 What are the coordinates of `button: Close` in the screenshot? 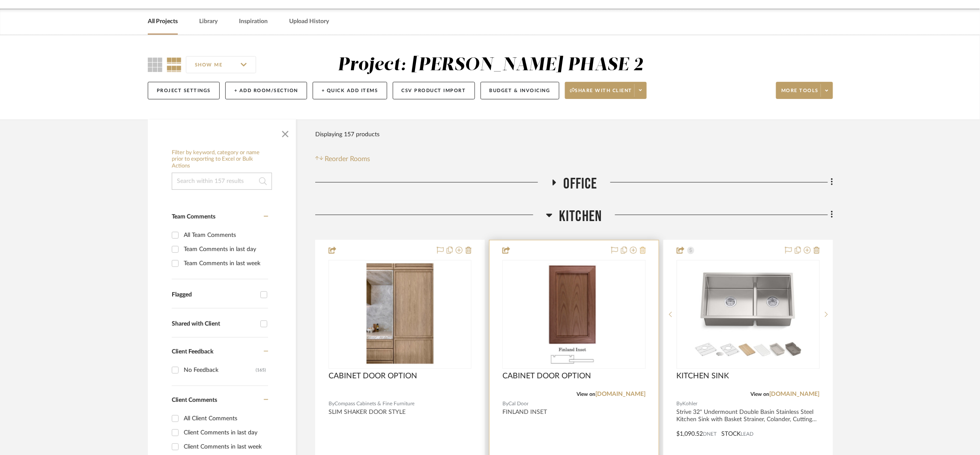 It's located at (285, 133).